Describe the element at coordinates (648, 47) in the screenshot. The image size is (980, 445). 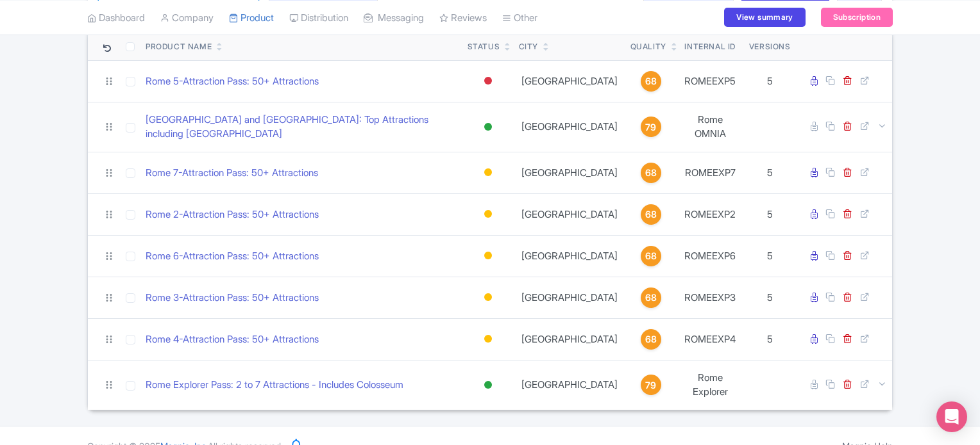
I see `div: Quality` at that location.